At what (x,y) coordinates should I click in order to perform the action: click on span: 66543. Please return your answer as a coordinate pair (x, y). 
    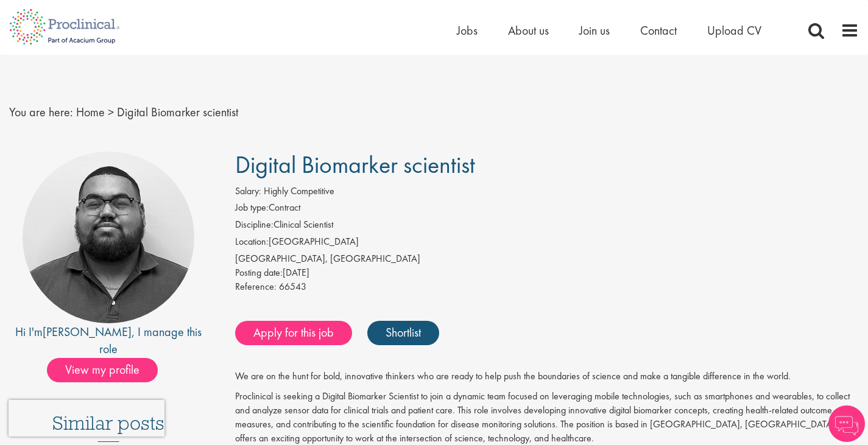
    Looking at the image, I should click on (292, 287).